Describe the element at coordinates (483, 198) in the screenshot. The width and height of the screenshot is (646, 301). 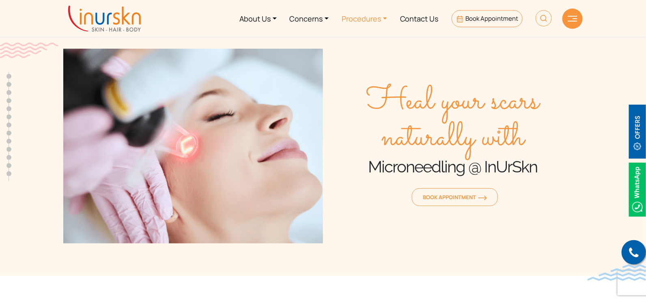
I see `img: orange-arrow` at that location.